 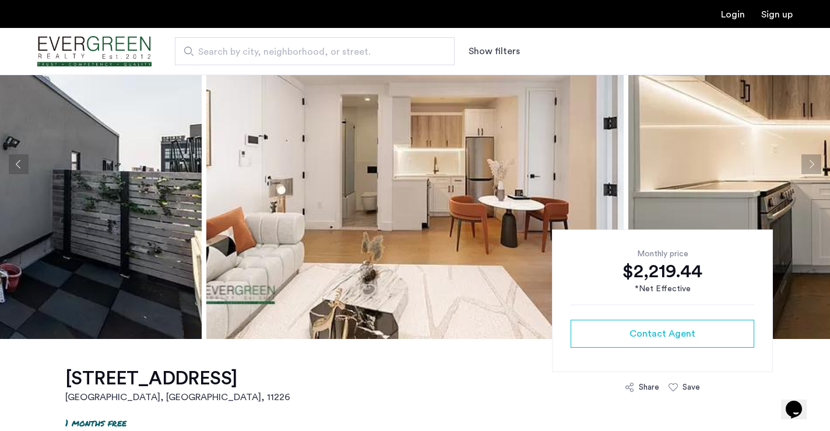 I want to click on button: Show or hide filters, so click(x=494, y=51).